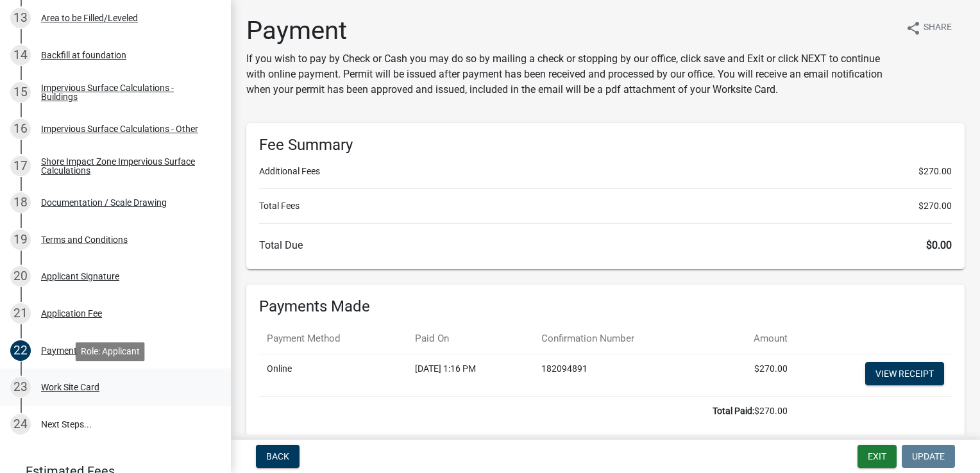 The width and height of the screenshot is (980, 473). I want to click on button: shareShare, so click(929, 28).